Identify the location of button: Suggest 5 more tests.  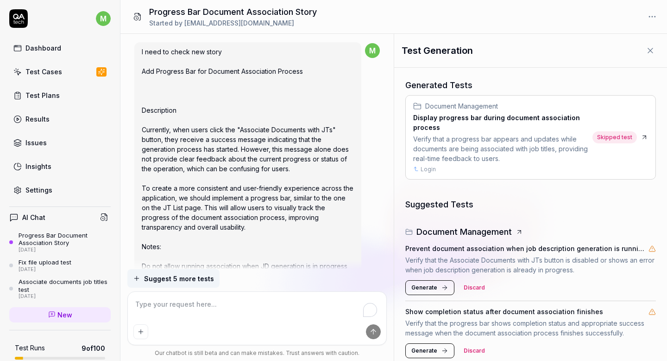
(173, 278).